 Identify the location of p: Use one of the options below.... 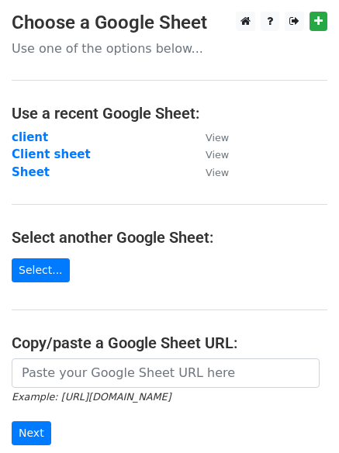
(169, 48).